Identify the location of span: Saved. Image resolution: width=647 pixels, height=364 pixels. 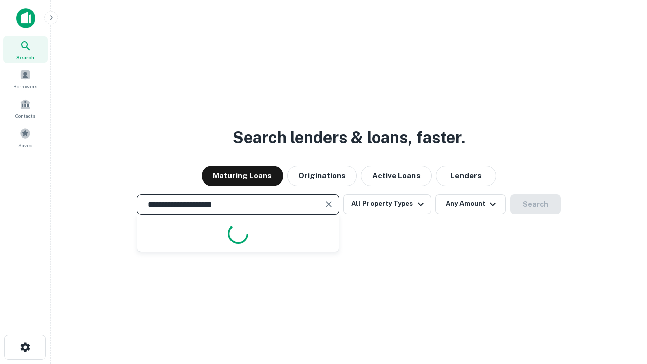
(25, 145).